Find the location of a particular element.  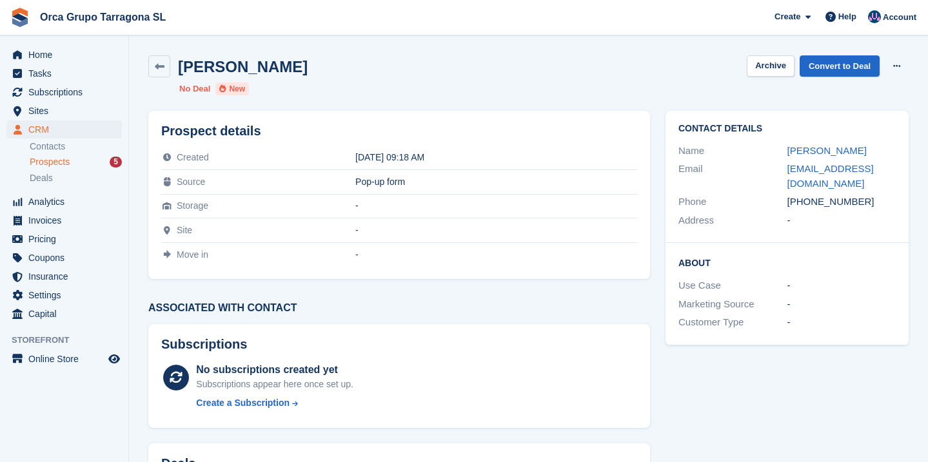

span: Source is located at coordinates (191, 182).